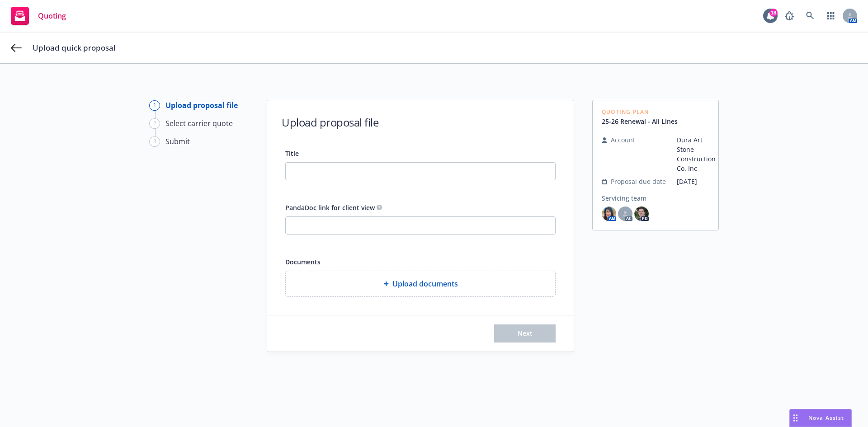 The height and width of the screenshot is (427, 868). What do you see at coordinates (177, 142) in the screenshot?
I see `div: Submit` at bounding box center [177, 142].